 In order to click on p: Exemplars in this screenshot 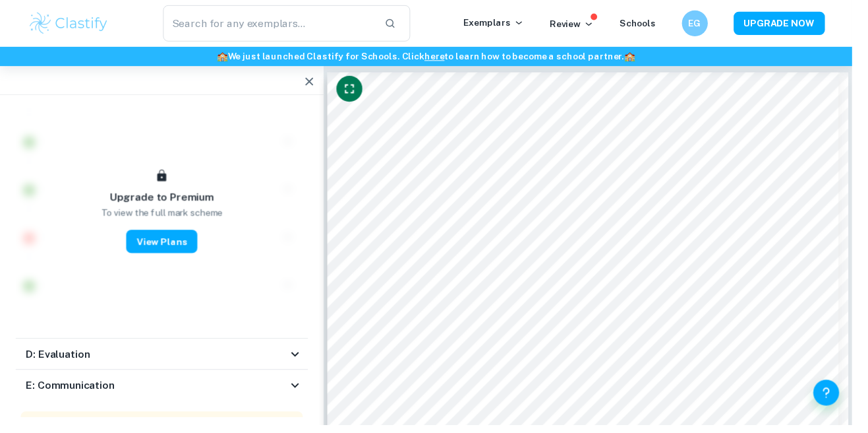, I will do `click(503, 23)`.